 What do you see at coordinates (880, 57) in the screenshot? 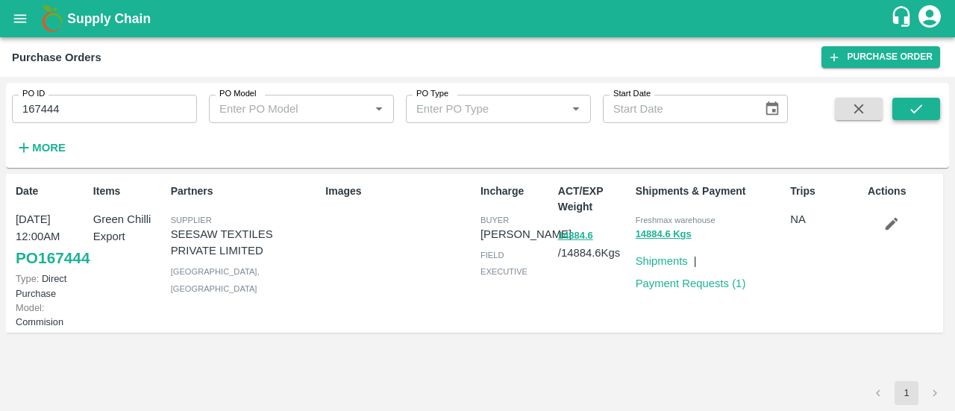
I see `a: Purchase Order` at bounding box center [880, 57].